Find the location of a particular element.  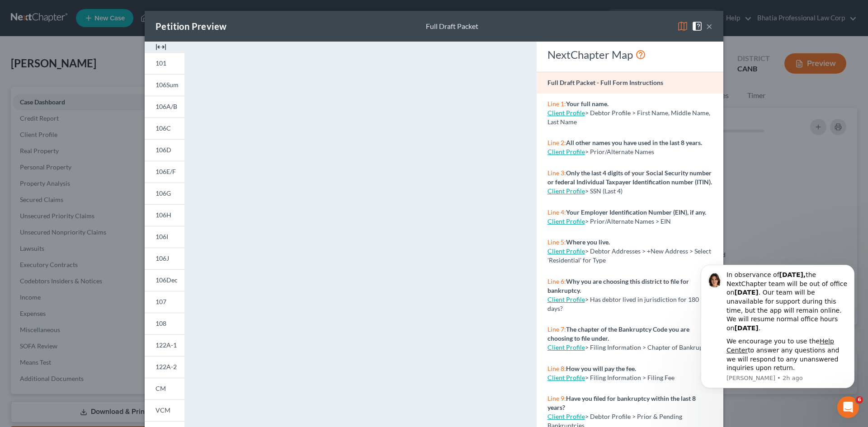

span: Line 3: is located at coordinates (556, 173).